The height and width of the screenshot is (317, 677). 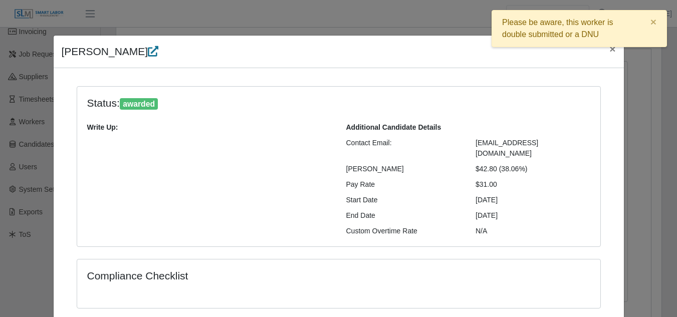 What do you see at coordinates (394, 127) in the screenshot?
I see `b: Additional Candidate Details` at bounding box center [394, 127].